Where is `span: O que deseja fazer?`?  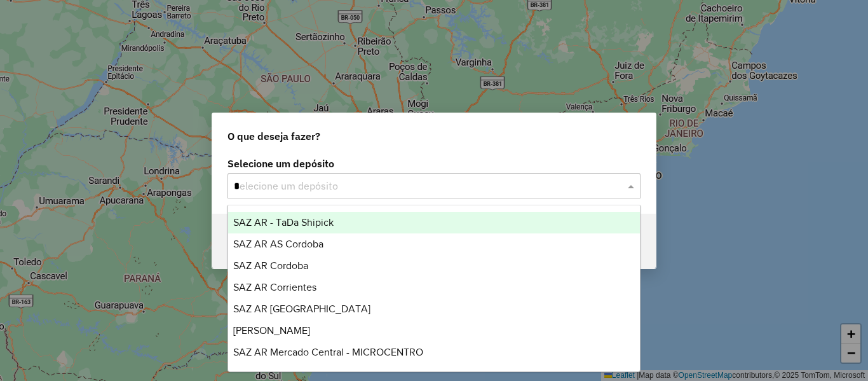 span: O que deseja fazer? is located at coordinates (274, 136).